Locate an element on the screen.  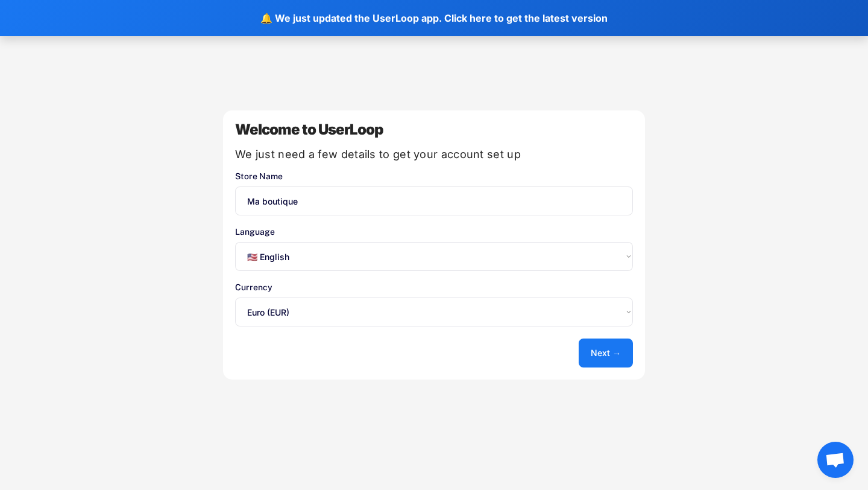
div: We just need a few details to get your account set up is located at coordinates (434, 154).